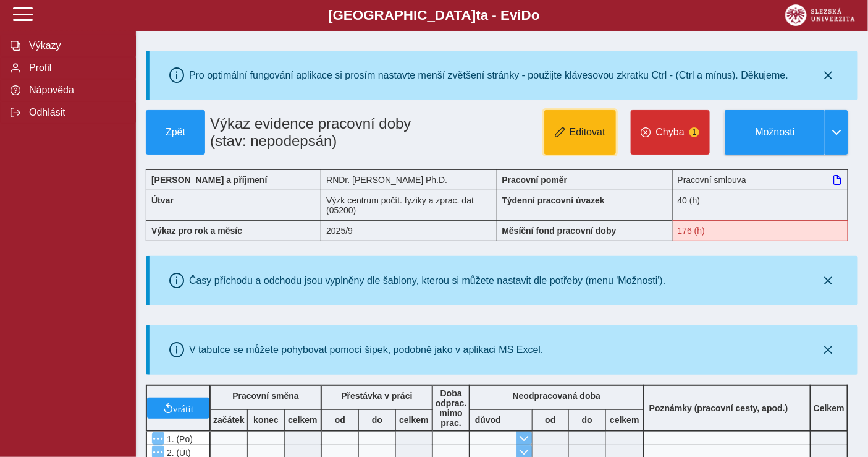  Describe the element at coordinates (427, 281) in the screenshot. I see `div: Časy příchodu a odchodu jsou vyplněny dle šablony, kterou si můžete nastavit dle potřeby (menu 'M...` at that location.